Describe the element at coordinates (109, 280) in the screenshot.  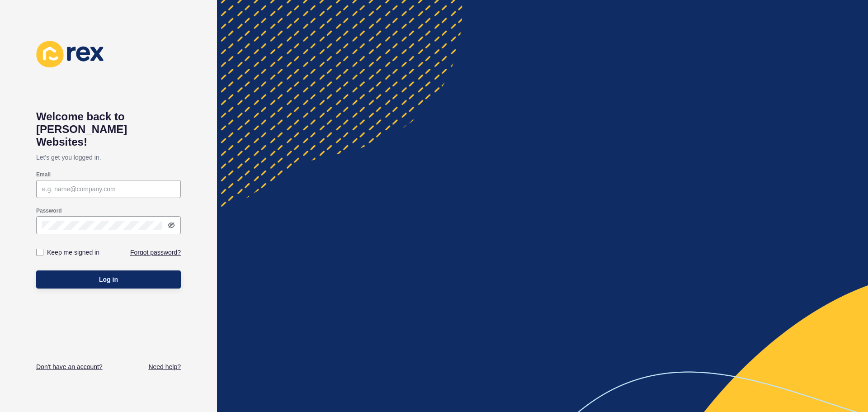
I see `button: Log in` at that location.